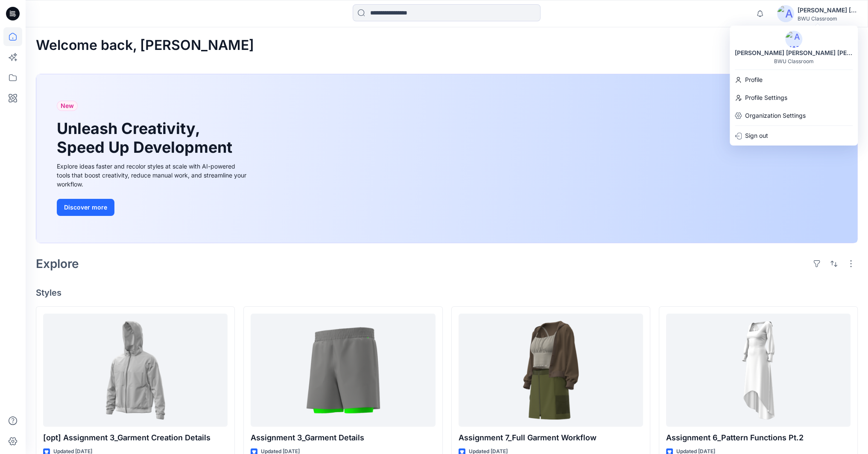  I want to click on p: Profile, so click(754, 80).